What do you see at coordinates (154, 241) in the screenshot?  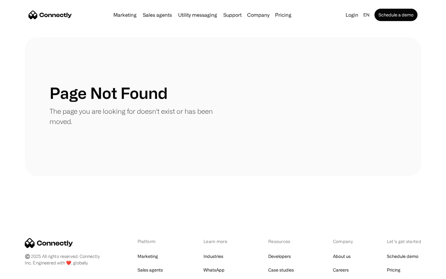 I see `div: Platform` at bounding box center [154, 241].